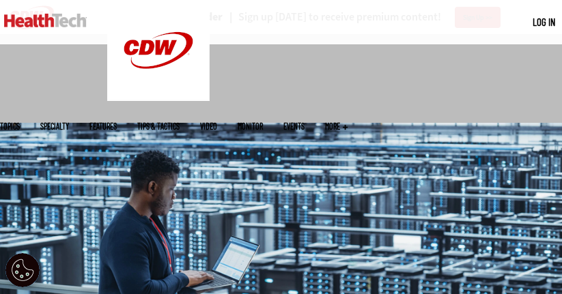  I want to click on a: Events, so click(294, 126).